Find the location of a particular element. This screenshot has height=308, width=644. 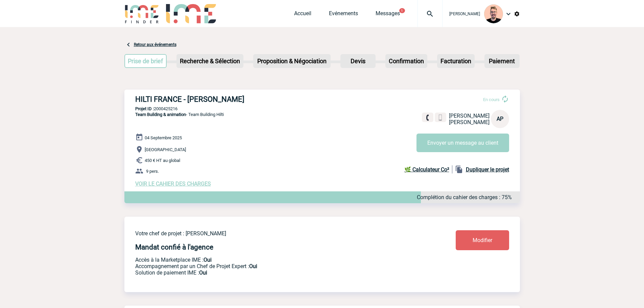

a: Messages is located at coordinates (388, 15).